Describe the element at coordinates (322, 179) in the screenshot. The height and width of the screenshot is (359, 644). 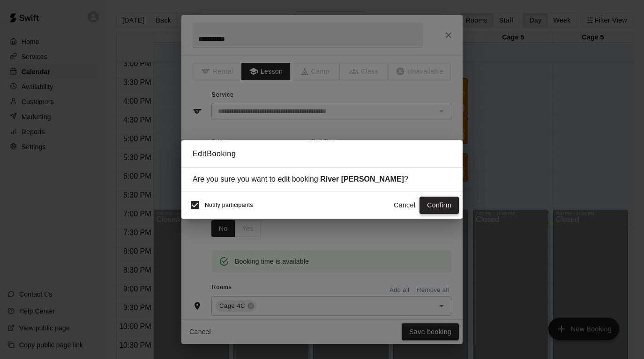
I see `div: Are you sure you want to edit booking ?` at that location.